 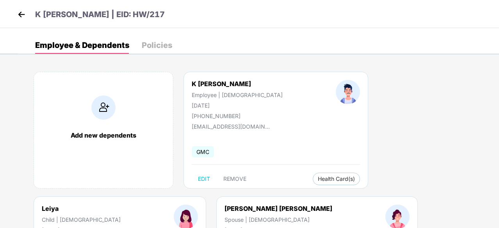 I want to click on div: Add new dependents, so click(x=103, y=135).